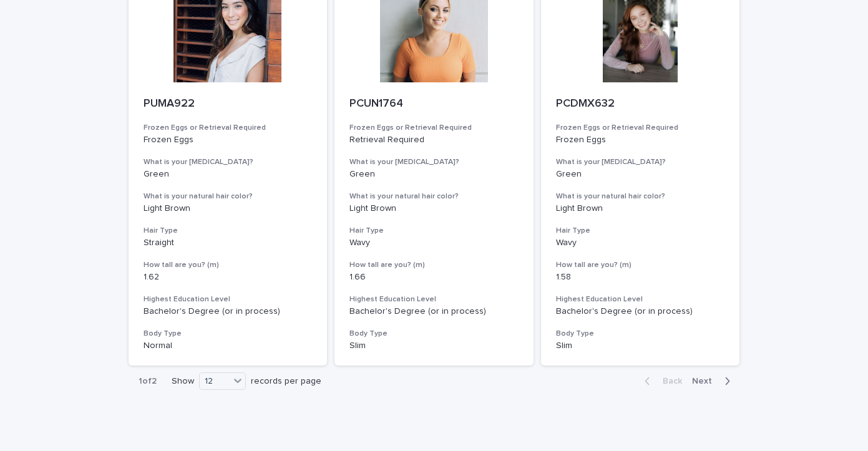  I want to click on button: Back, so click(661, 381).